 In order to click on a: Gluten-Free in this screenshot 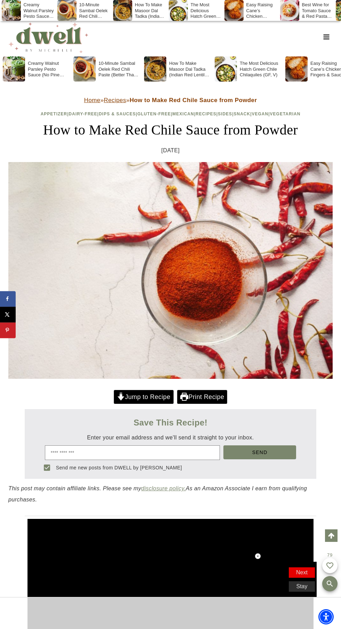, I will do `click(154, 114)`.